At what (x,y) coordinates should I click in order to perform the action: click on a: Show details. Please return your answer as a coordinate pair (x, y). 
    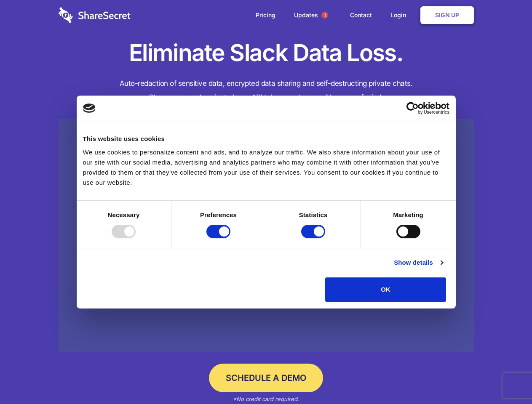
    Looking at the image, I should click on (418, 263).